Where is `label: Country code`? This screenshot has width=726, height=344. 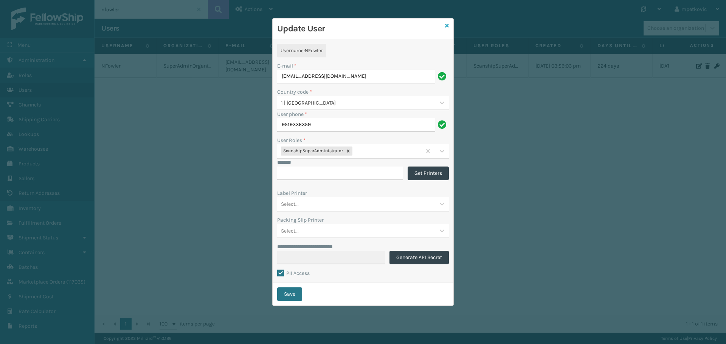 label: Country code is located at coordinates (294, 92).